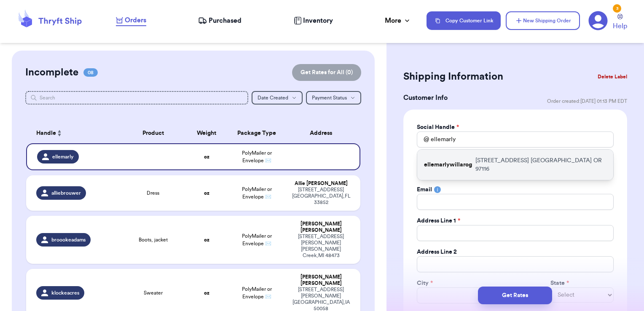 This screenshot has width=644, height=311. What do you see at coordinates (318, 21) in the screenshot?
I see `span: Inventory` at bounding box center [318, 21].